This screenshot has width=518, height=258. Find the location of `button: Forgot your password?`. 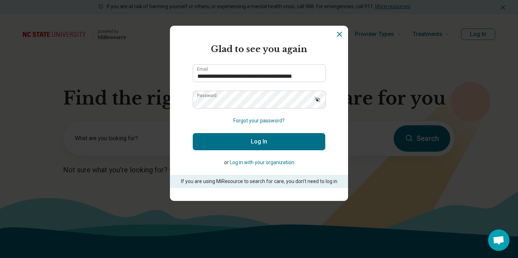

button: Forgot your password? is located at coordinates (259, 120).